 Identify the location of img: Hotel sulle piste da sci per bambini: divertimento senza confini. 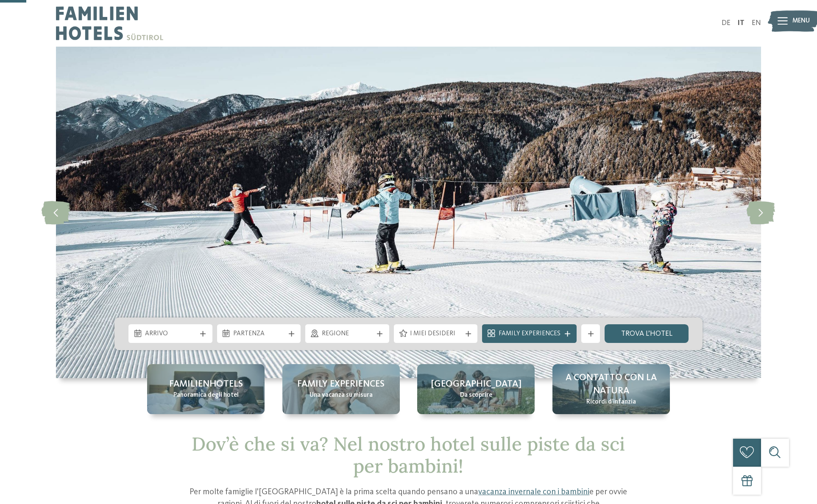
(408, 212).